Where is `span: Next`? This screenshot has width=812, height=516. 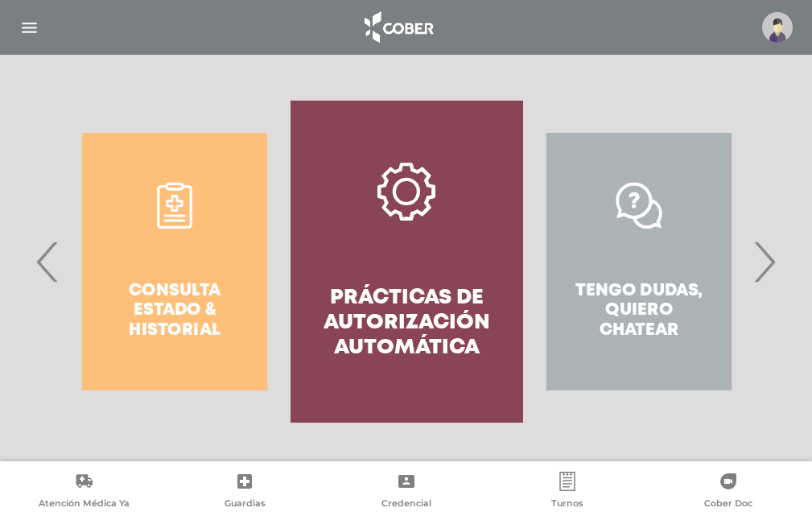
span: Next is located at coordinates (764, 262).